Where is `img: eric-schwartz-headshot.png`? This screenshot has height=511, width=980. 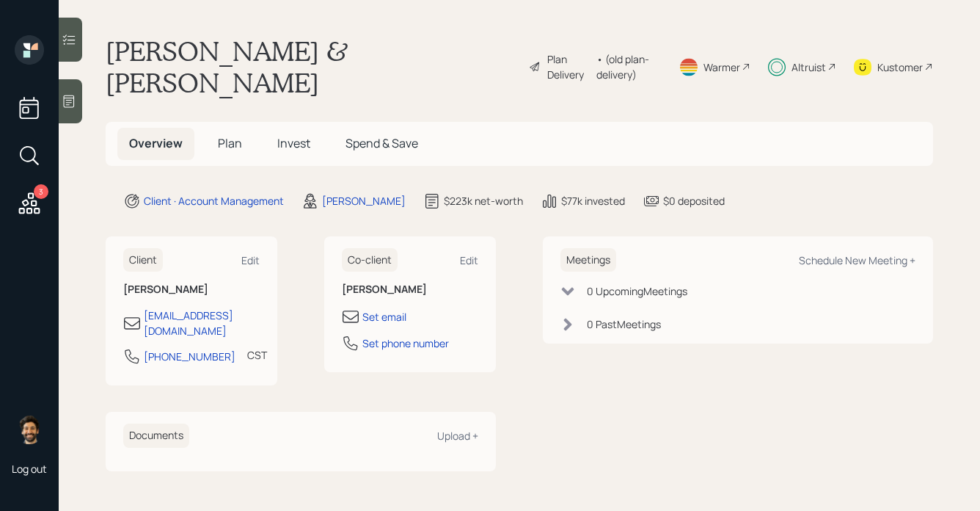 img: eric-schwartz-headshot.png is located at coordinates (30, 430).